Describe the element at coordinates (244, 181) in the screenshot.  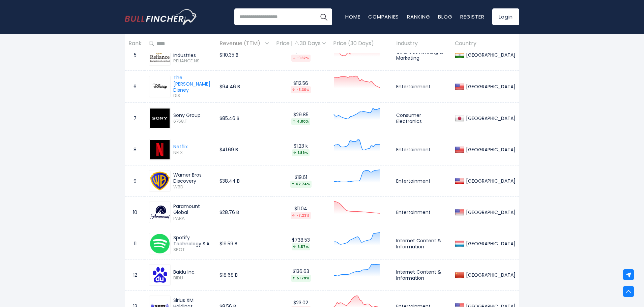
I see `td: $38.44 B` at that location.